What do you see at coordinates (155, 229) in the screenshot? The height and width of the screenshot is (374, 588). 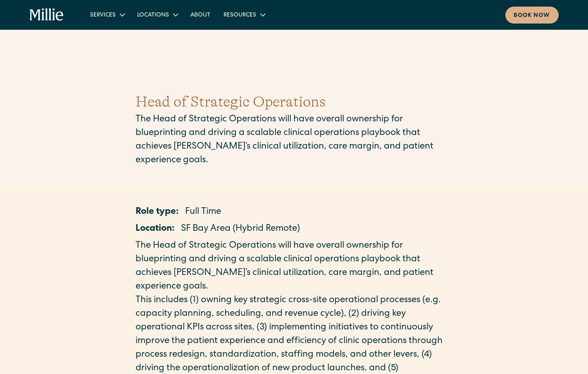 I see `p: Location:` at bounding box center [155, 229].